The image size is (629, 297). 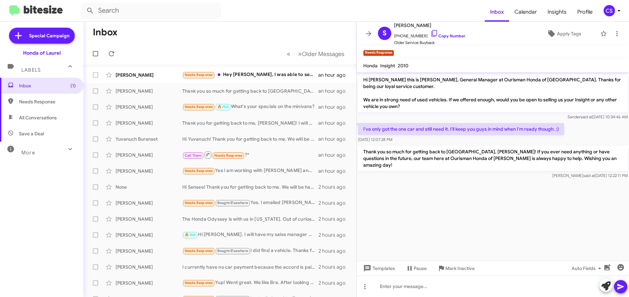 What do you see at coordinates (456, 269) in the screenshot?
I see `button: Mark Inactive` at bounding box center [456, 269].